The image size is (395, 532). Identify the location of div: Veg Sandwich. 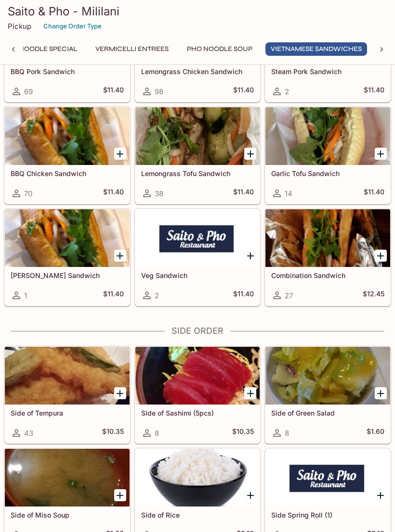
(197, 238).